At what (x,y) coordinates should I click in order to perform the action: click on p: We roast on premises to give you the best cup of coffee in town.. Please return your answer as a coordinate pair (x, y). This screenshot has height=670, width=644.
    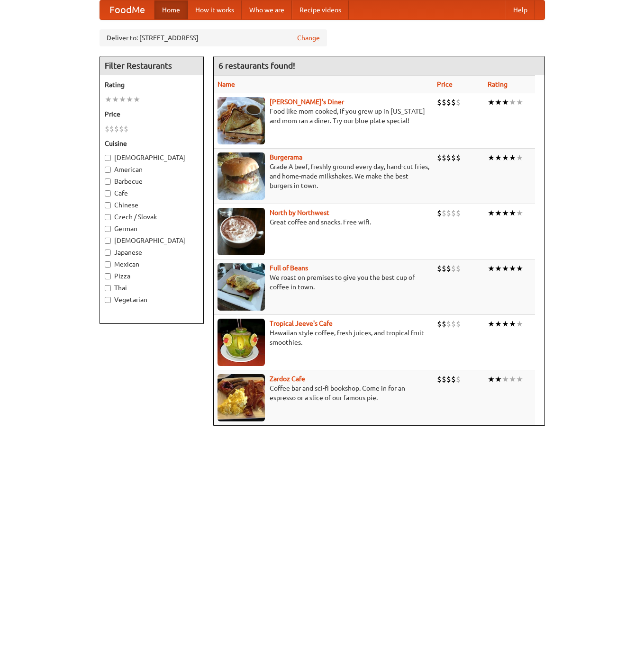
    Looking at the image, I should click on (323, 283).